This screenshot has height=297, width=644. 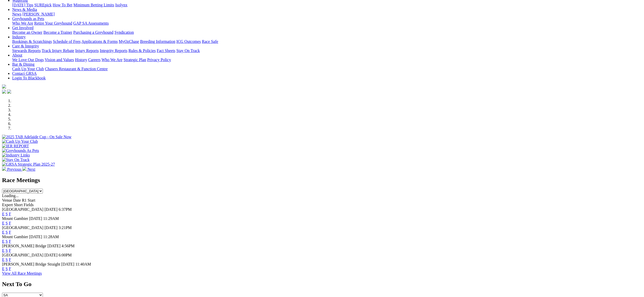 What do you see at coordinates (65, 209) in the screenshot?
I see `span: 6:37PM` at bounding box center [65, 209].